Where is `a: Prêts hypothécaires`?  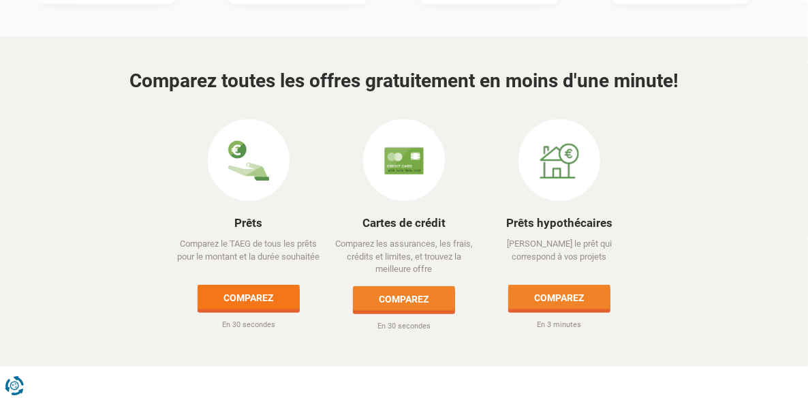 a: Prêts hypothécaires is located at coordinates (560, 223).